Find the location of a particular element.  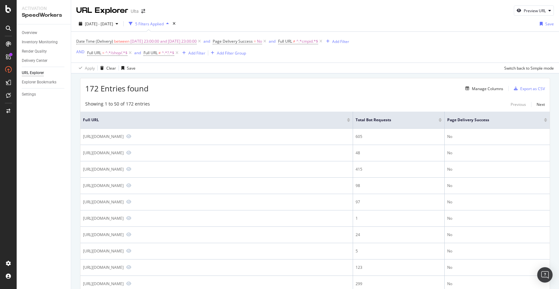

a: Preview https://www.ulta.com/shop/skin-care/moisturizers/face-moisturizer is located at coordinates (129, 202).